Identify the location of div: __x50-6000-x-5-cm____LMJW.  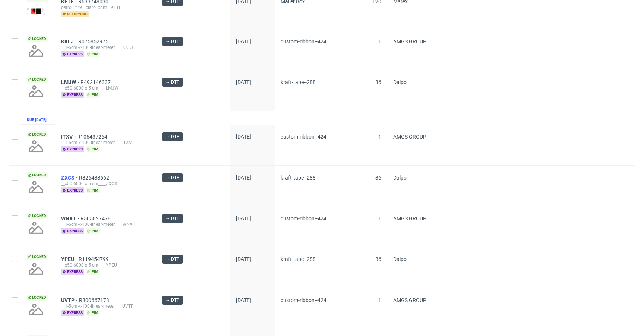
(106, 88).